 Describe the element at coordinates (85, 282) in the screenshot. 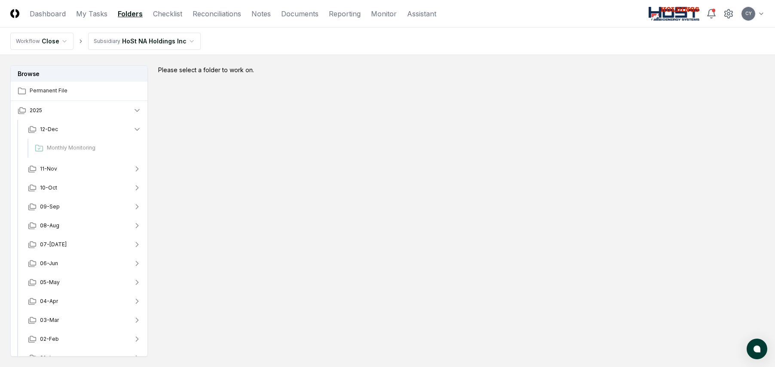

I see `button: 05-May` at that location.